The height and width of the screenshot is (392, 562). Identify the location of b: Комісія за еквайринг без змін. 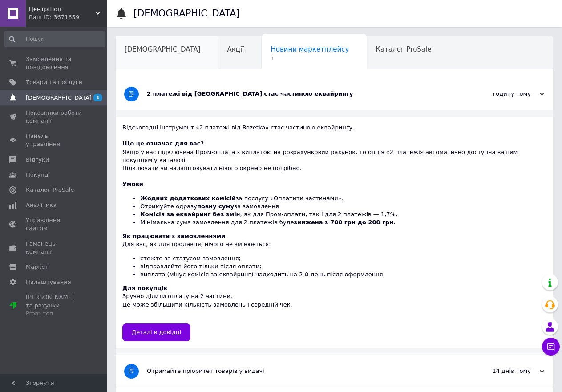
(190, 214).